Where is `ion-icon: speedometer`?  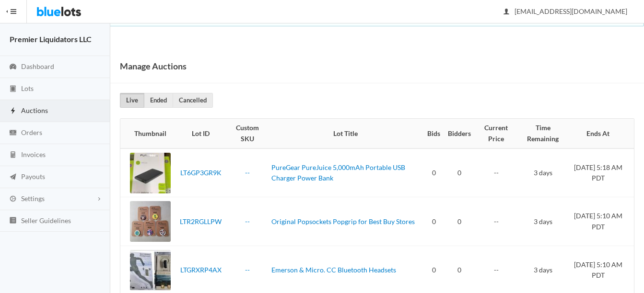
ion-icon: speedometer is located at coordinates (13, 67).